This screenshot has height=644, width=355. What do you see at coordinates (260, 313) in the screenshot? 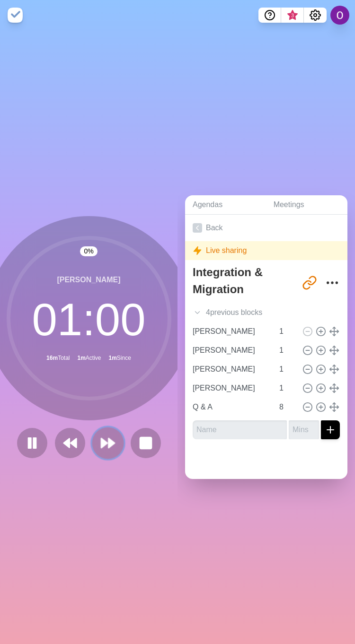
I see `span: s` at bounding box center [260, 313].